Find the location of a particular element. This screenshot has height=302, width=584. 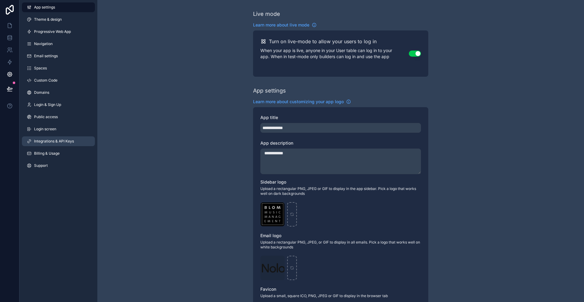

span: Integrations & API Keys is located at coordinates (54, 141).